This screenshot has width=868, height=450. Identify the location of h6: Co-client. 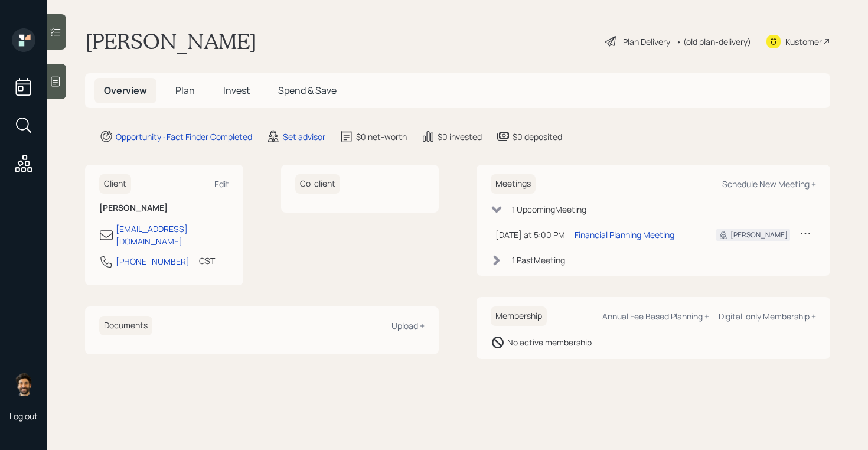
(317, 184).